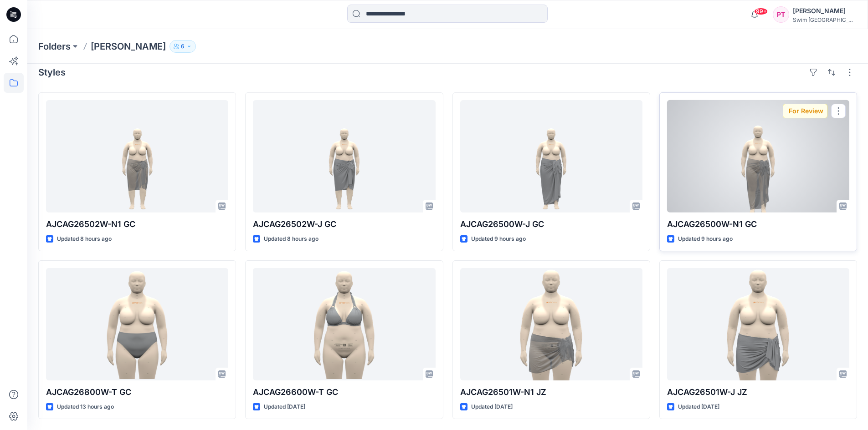 This screenshot has height=430, width=868. Describe the element at coordinates (182, 46) in the screenshot. I see `button: 6` at that location.